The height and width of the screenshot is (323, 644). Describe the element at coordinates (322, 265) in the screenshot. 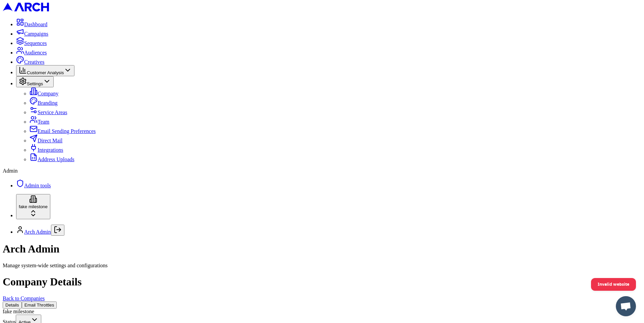

I see `div: Manage system-wide settings and configurations` at that location.